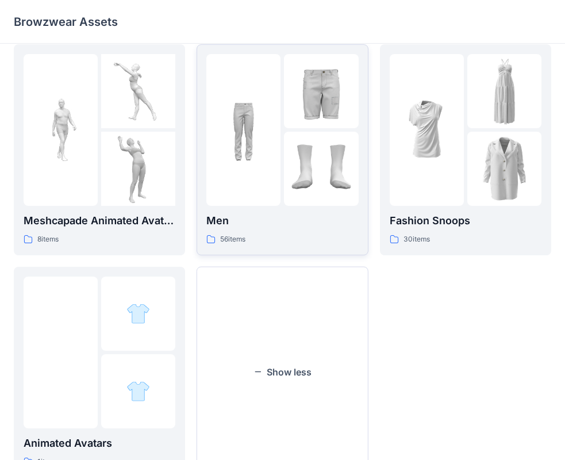 Image resolution: width=565 pixels, height=460 pixels. Describe the element at coordinates (100, 221) in the screenshot. I see `p: Meshcapade Animated Avatars` at that location.